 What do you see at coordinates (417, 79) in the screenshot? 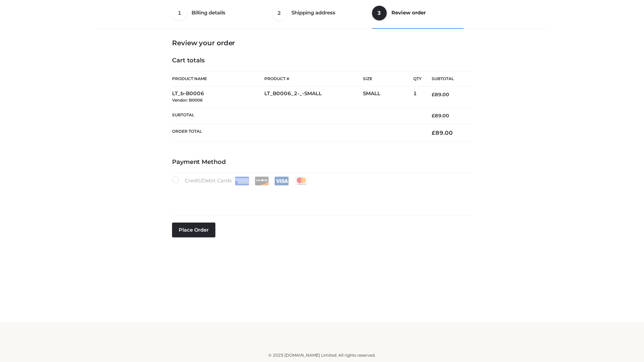
I see `th: Qty` at bounding box center [417, 79].